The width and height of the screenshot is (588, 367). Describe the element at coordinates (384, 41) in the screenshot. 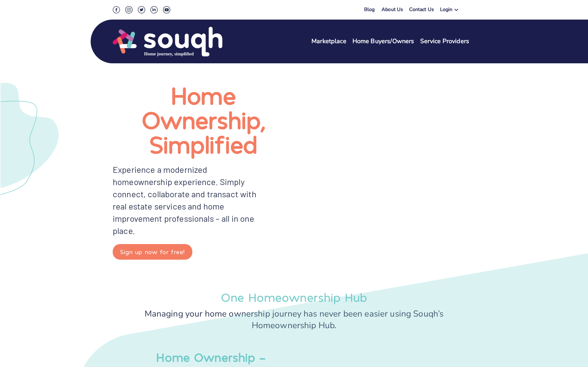

I see `a: Home Buyers/Owners` at that location.